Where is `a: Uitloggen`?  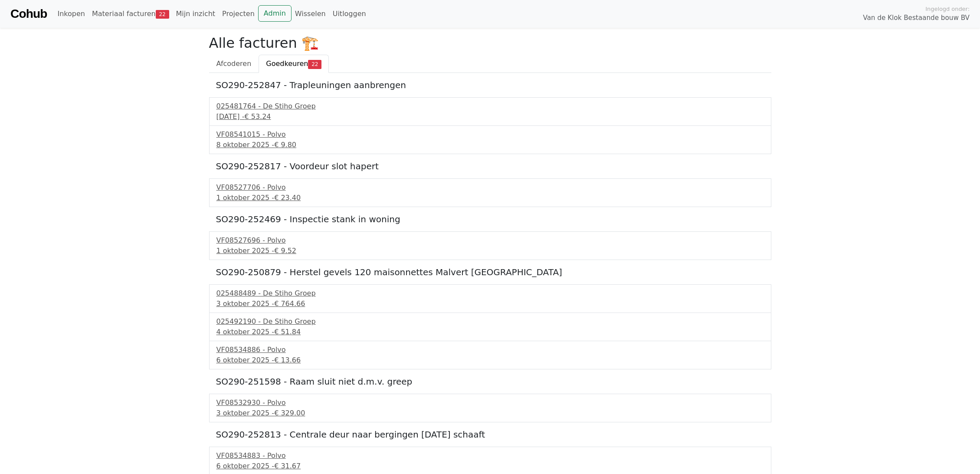 a: Uitloggen is located at coordinates (350, 14).